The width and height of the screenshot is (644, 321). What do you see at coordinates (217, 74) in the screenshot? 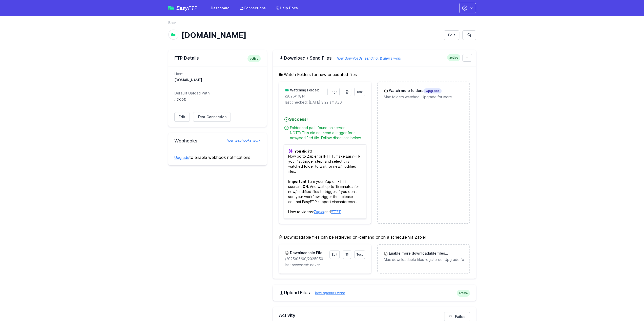
I see `dt: Host` at bounding box center [217, 74].